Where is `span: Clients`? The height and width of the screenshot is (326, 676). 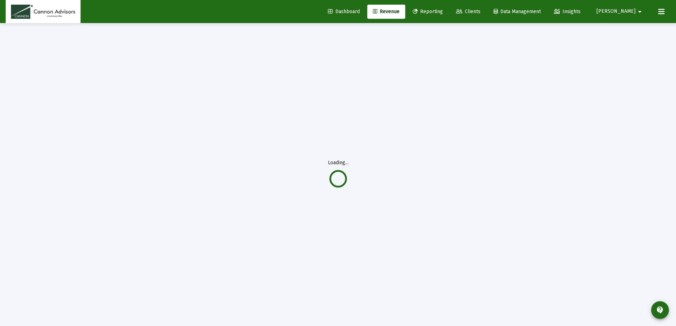 span: Clients is located at coordinates (468, 11).